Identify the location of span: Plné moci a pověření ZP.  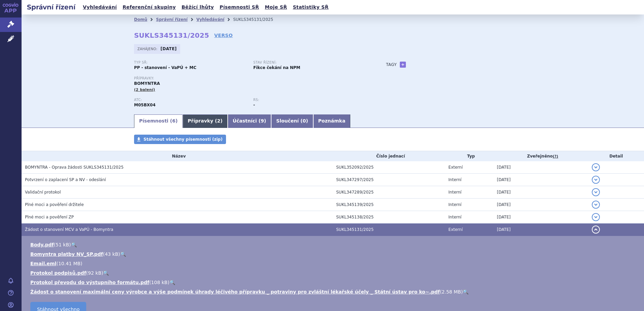
(49, 217).